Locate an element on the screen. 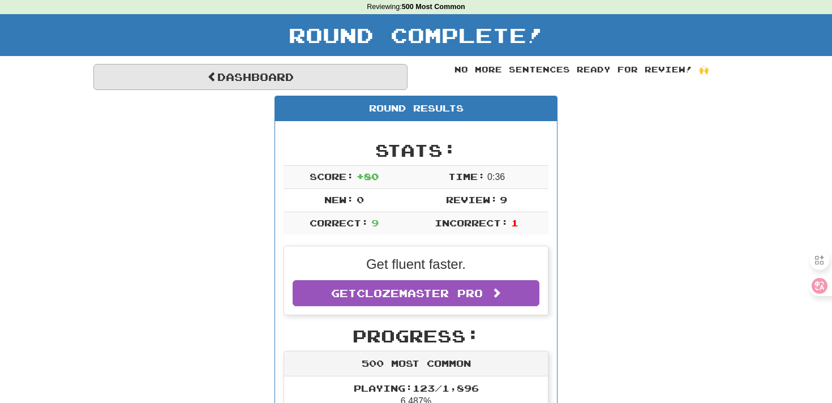 Image resolution: width=832 pixels, height=403 pixels. span: Review: is located at coordinates (472, 199).